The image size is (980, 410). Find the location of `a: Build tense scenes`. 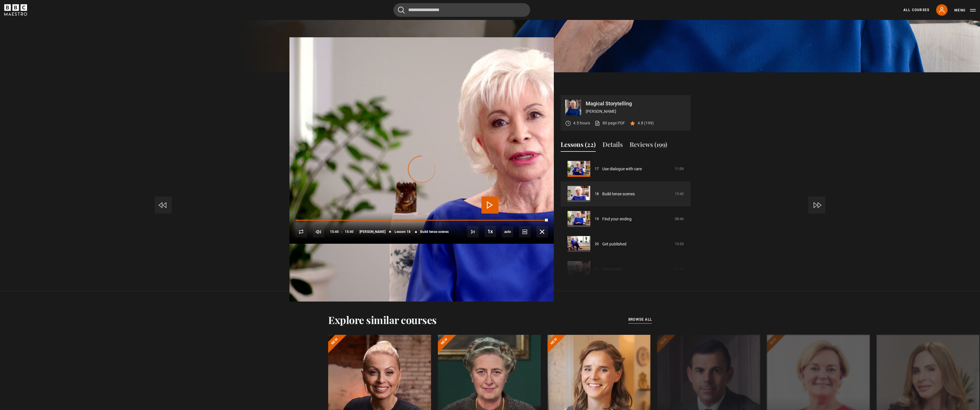

a: Build tense scenes is located at coordinates (619, 194).